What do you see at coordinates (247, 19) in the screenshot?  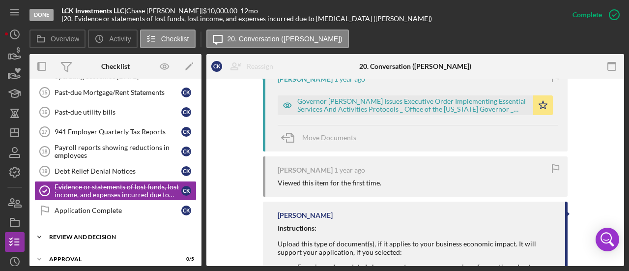 I see `div: | 20. Evidence or statements of lost funds, lost income, and expenses incurred due to [MEDICAL_DA...` at bounding box center [247, 19].